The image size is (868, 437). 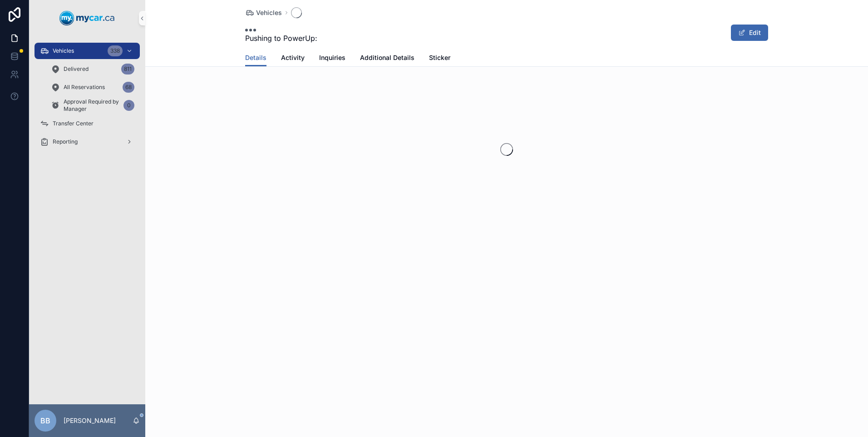 I want to click on span: All Reservations, so click(x=84, y=88).